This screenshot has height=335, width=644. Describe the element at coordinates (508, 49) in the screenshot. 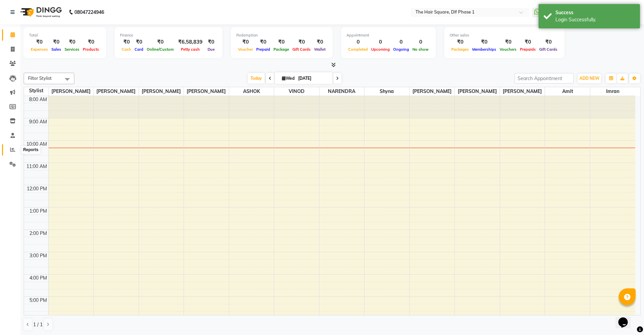

I see `span: Vouchers` at that location.